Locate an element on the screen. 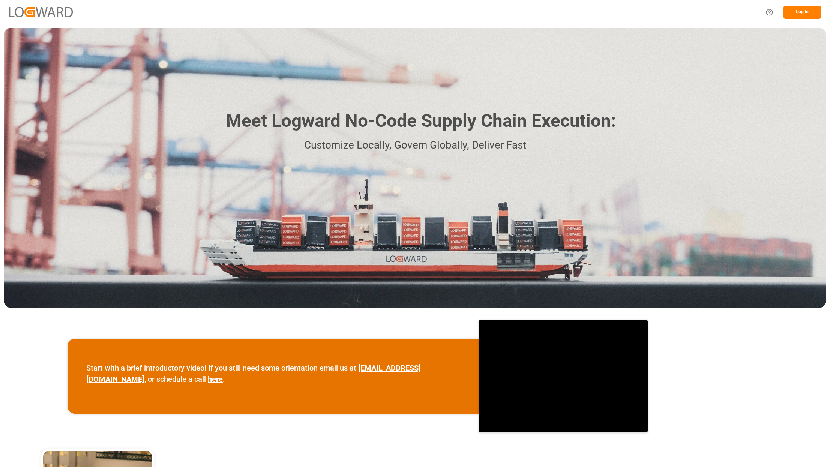 The height and width of the screenshot is (467, 830). h1: Meet Logward No-Code Supply Chain Execution: is located at coordinates (421, 121).